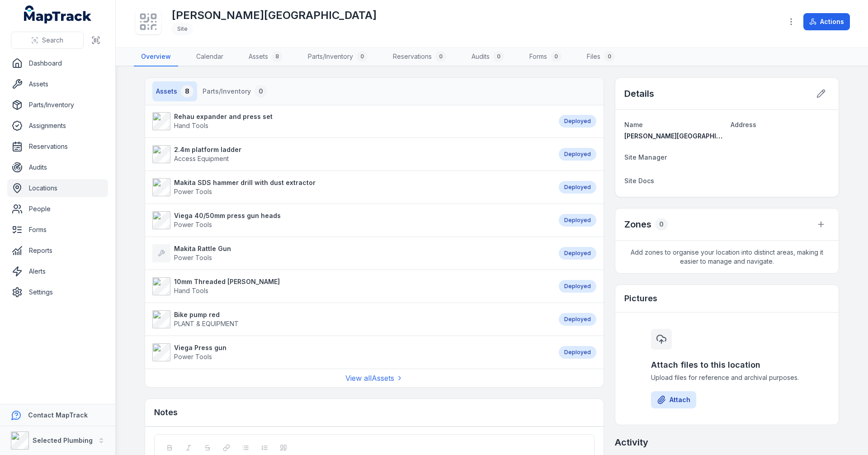 This screenshot has height=455, width=868. I want to click on h3: Pictures, so click(641, 299).